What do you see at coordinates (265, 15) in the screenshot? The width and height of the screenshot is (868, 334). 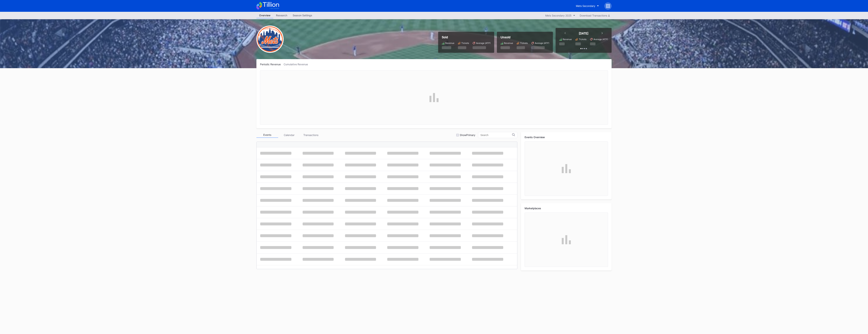 I see `a: Overview` at bounding box center [265, 15].